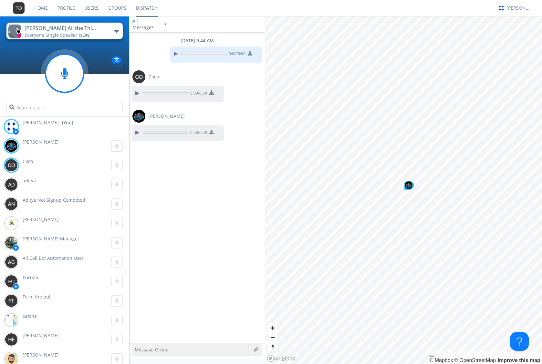 The height and width of the screenshot is (364, 542). Describe the element at coordinates (67, 35) in the screenshot. I see `span: Single Speaker is` at that location.